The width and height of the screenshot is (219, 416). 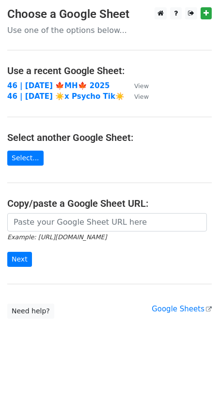 I want to click on a: Need help?, so click(x=30, y=311).